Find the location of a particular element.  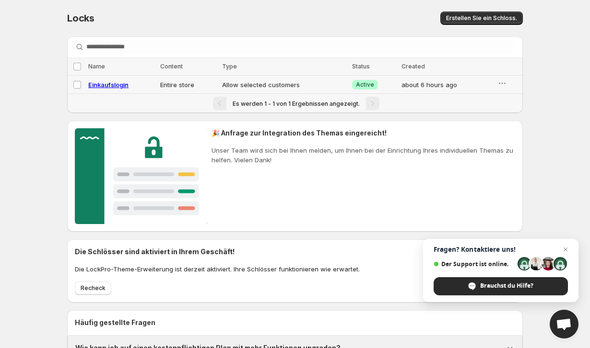

span: Close chat is located at coordinates (565, 250).